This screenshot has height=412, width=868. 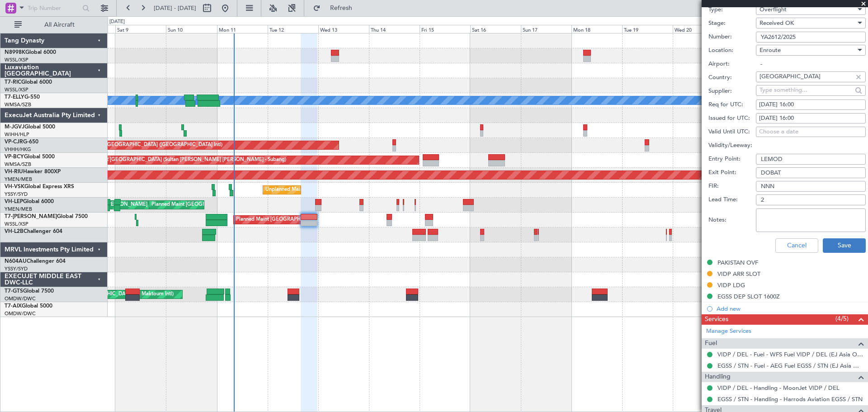 I want to click on a: VIDP / DEL - Handling - MoonJet VIDP / DEL, so click(x=779, y=387).